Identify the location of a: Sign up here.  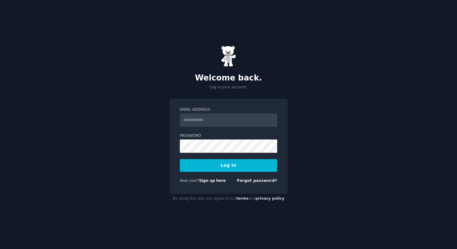
(213, 181).